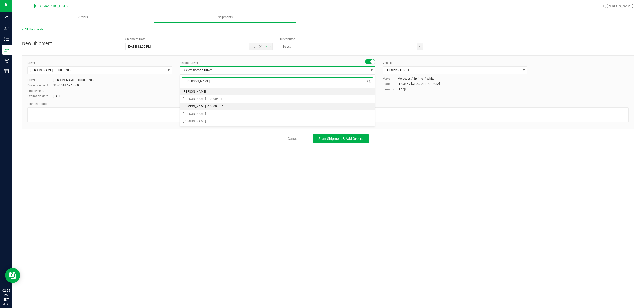 Image resolution: width=644 pixels, height=308 pixels. Describe the element at coordinates (288, 39) in the screenshot. I see `label: Distributor` at that location.